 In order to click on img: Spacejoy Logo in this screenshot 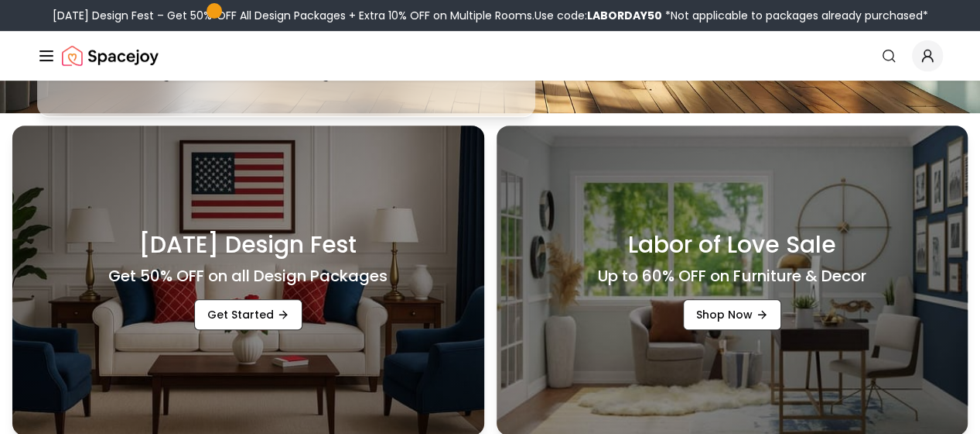, I will do `click(110, 56)`.